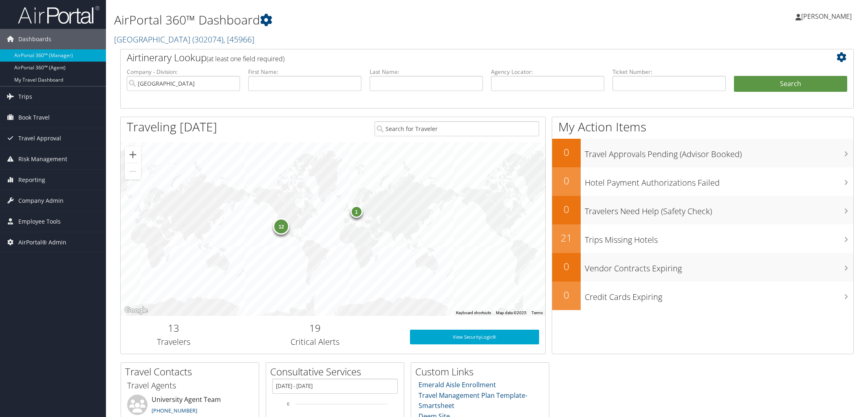  I want to click on a: Emerald Aisle Enrollment, so click(458, 384).